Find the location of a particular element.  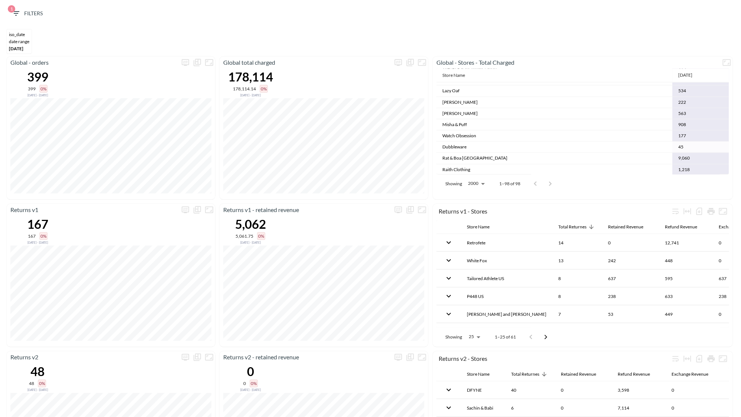

span: Exchange Revenue is located at coordinates (695, 374).